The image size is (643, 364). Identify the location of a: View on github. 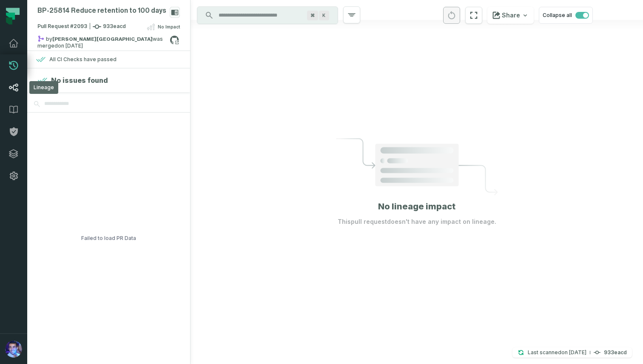
(175, 40).